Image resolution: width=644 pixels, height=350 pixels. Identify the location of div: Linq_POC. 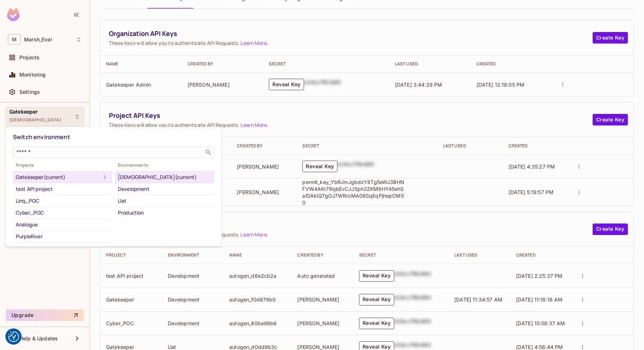
(62, 201).